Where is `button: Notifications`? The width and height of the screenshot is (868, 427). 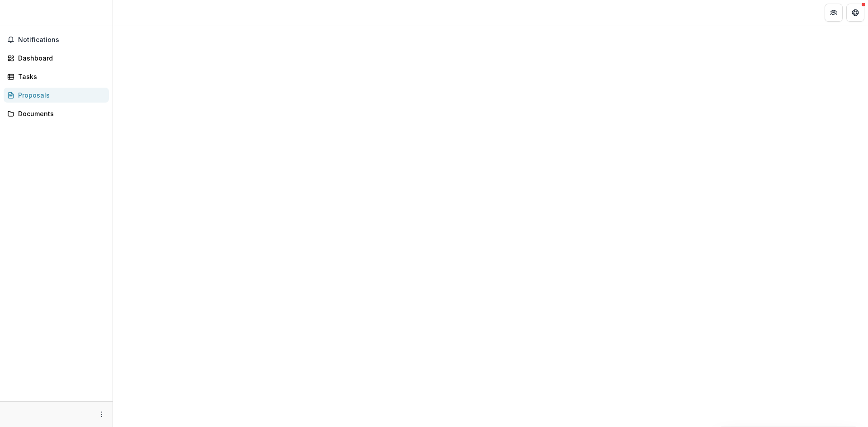 button: Notifications is located at coordinates (56, 40).